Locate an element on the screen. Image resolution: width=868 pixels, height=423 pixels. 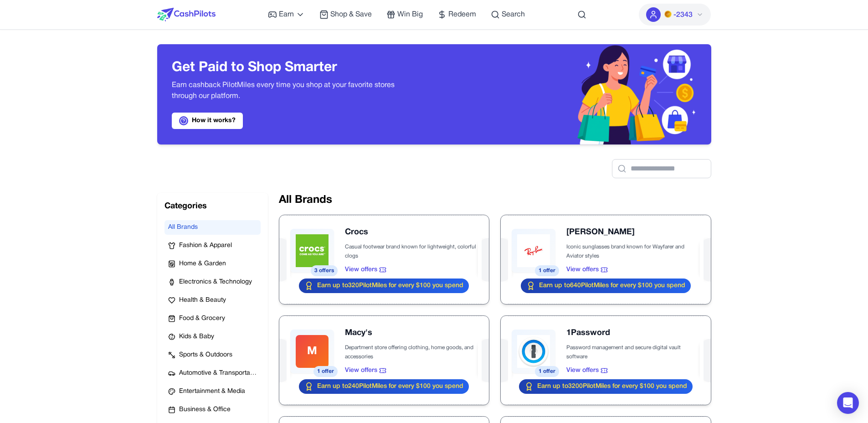
span: -2343 is located at coordinates (683, 15).